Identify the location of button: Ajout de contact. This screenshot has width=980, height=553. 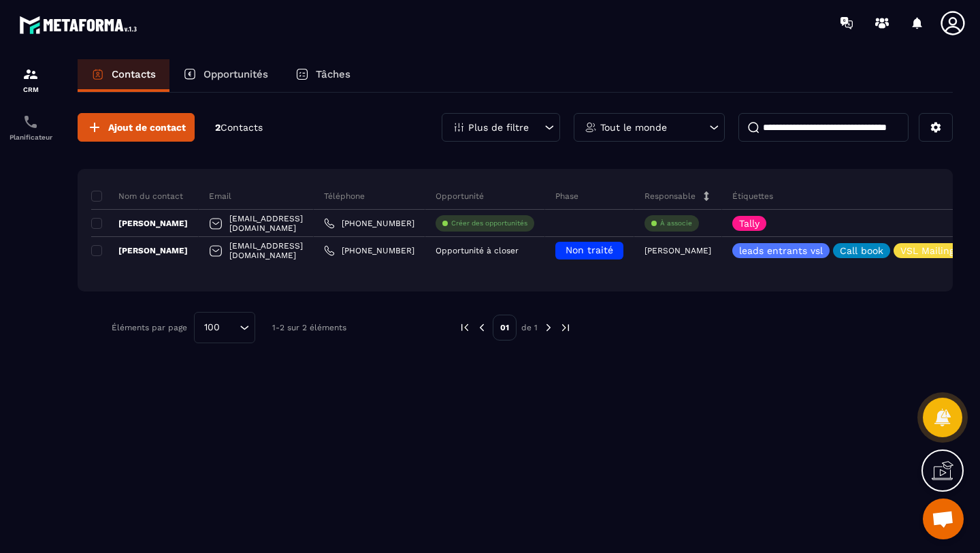
(136, 127).